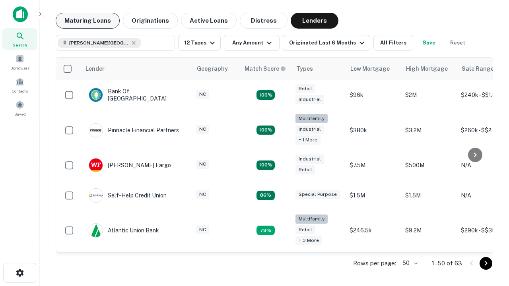 Image resolution: width=509 pixels, height=286 pixels. Describe the element at coordinates (447, 264) in the screenshot. I see `p: 1–50 of 63` at that location.